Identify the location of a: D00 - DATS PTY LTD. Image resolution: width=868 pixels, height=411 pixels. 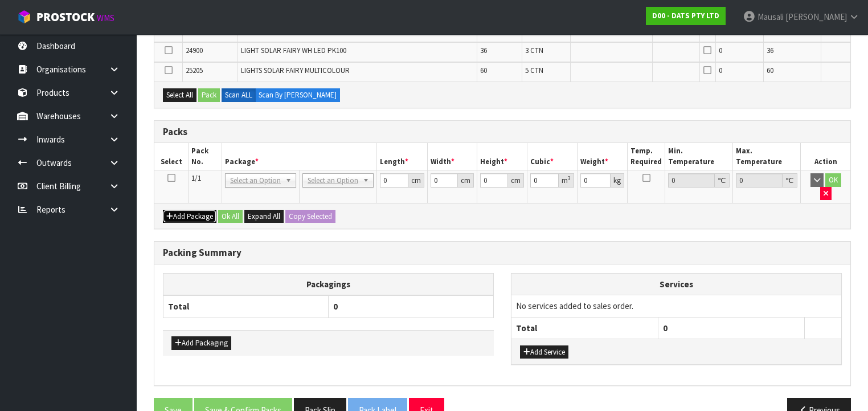
(686, 16).